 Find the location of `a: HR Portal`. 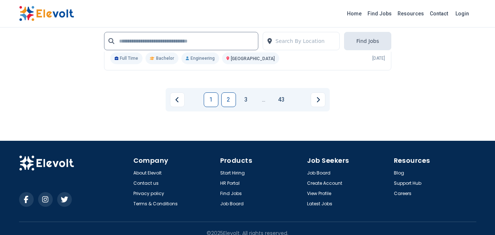

a: HR Portal is located at coordinates (230, 183).